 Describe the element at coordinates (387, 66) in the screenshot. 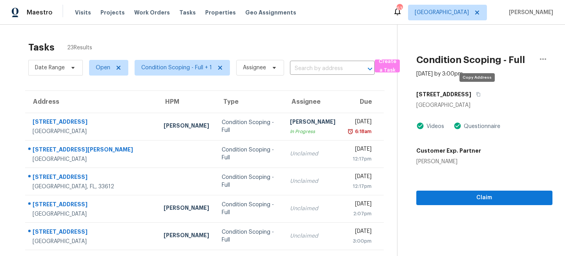

I see `span: Create a Task` at that location.